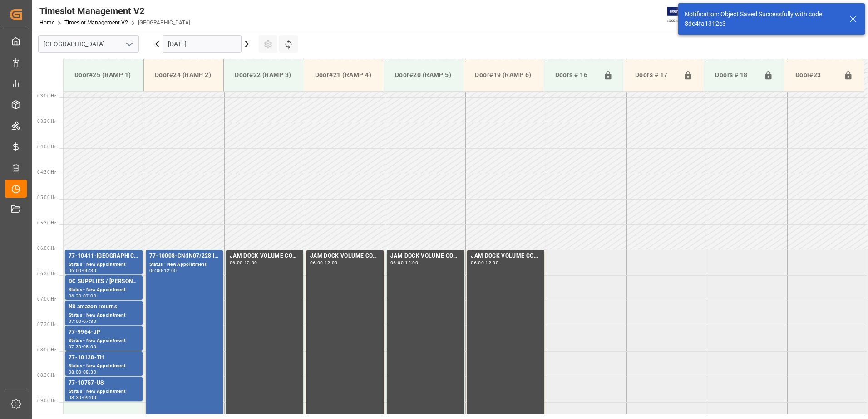 Image resolution: width=868 pixels, height=419 pixels. What do you see at coordinates (46, 325) in the screenshot?
I see `span: 07:30 Hr` at bounding box center [46, 325].